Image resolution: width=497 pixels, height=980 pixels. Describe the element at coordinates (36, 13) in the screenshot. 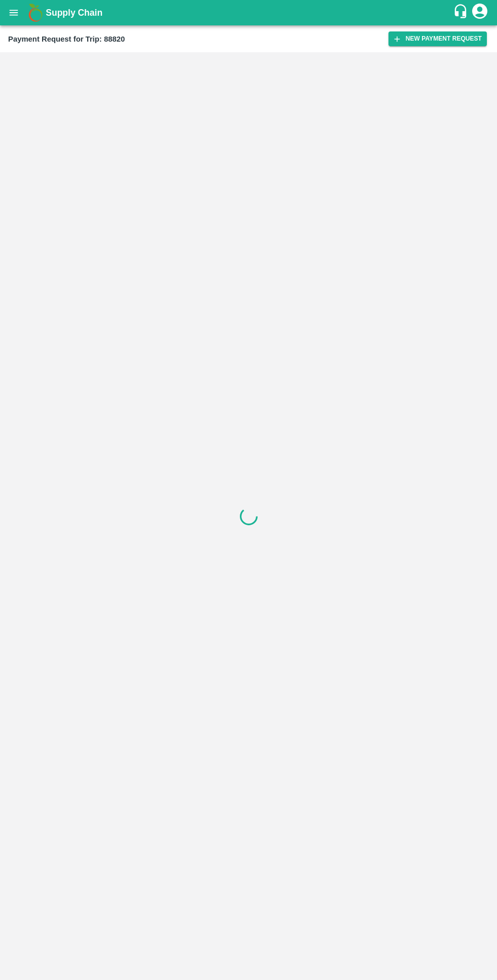

I see `img: logo` at that location.